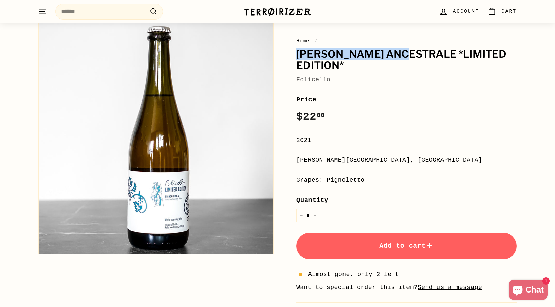 This screenshot has height=307, width=555. I want to click on a: Account, so click(459, 11).